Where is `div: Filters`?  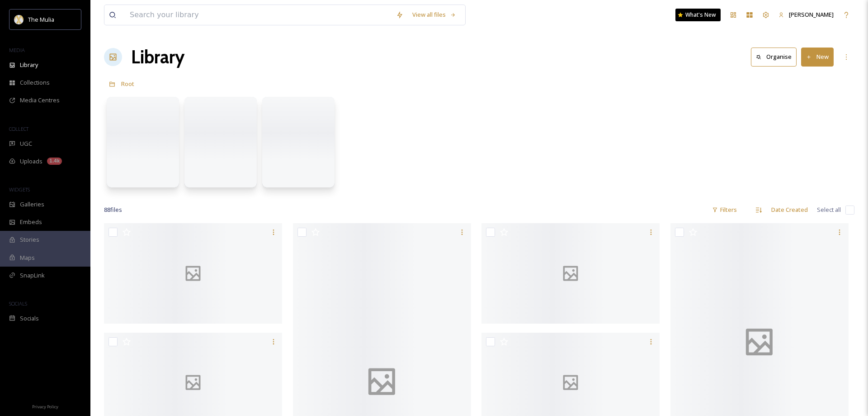 div: Filters is located at coordinates (724, 209).